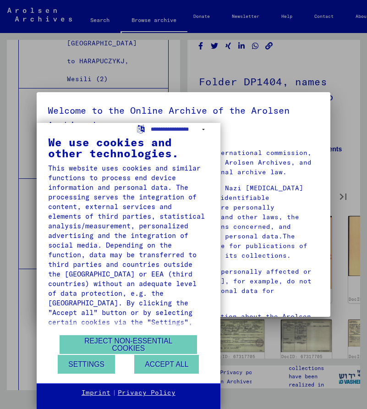 The image size is (367, 409). What do you see at coordinates (86, 364) in the screenshot?
I see `button: Settings` at bounding box center [86, 364].